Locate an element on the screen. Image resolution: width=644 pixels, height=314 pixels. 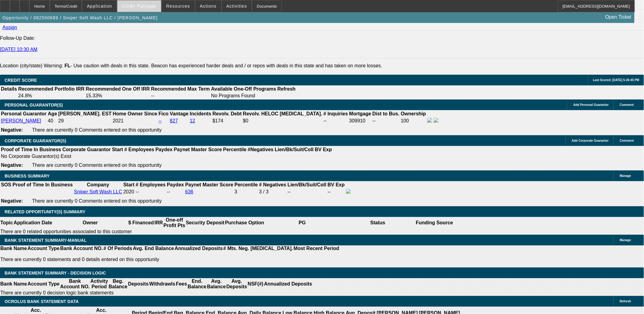
td: 309910 is located at coordinates (360, 121).